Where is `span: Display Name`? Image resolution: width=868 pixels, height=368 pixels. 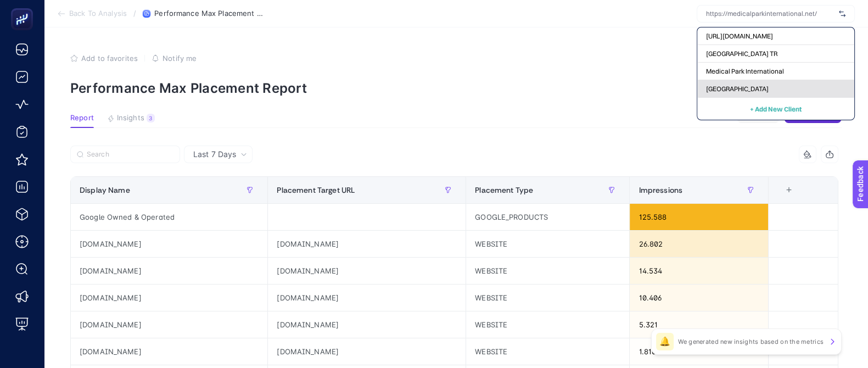
span: Display Name is located at coordinates (105, 190).